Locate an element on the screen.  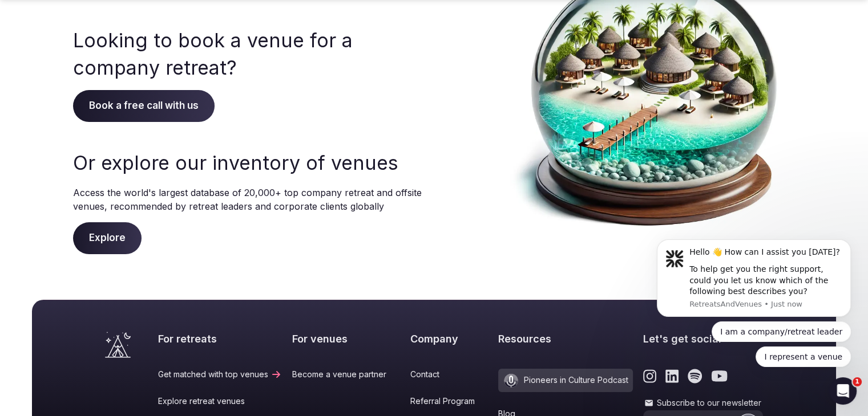
div: message notification from RetreatsAndVenues, Just now. Hello 👋 How can I assist you today? To hel... is located at coordinates (114, 52).